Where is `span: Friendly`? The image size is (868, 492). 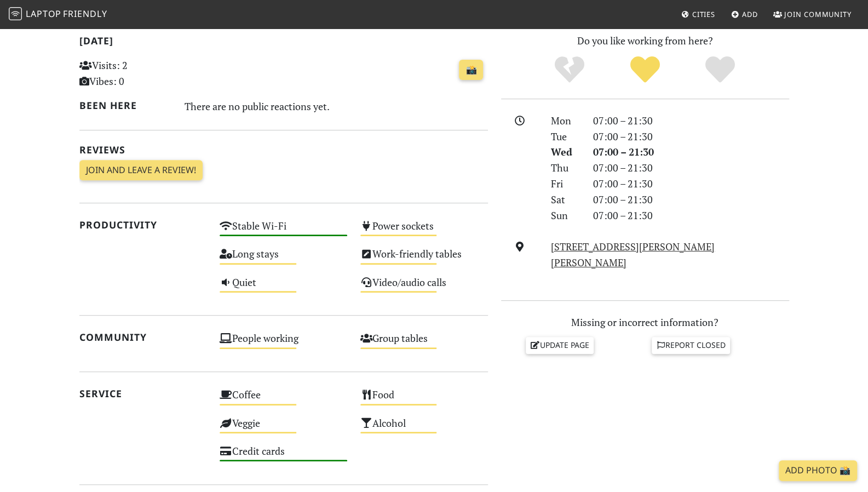 span: Friendly is located at coordinates (85, 14).